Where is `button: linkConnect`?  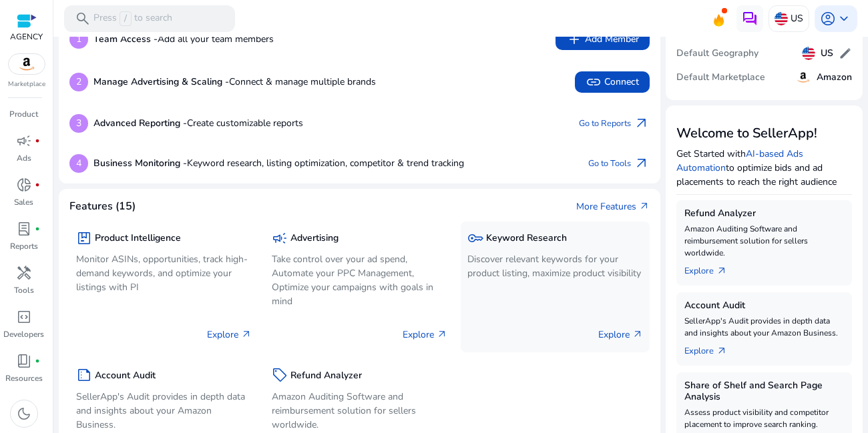 button: linkConnect is located at coordinates (612, 82).